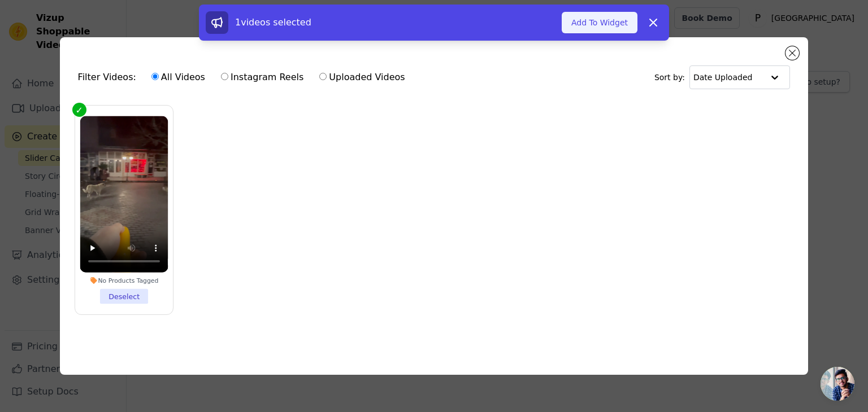 This screenshot has width=868, height=412. What do you see at coordinates (262, 78) in the screenshot?
I see `label: Instagram Reels` at bounding box center [262, 78].